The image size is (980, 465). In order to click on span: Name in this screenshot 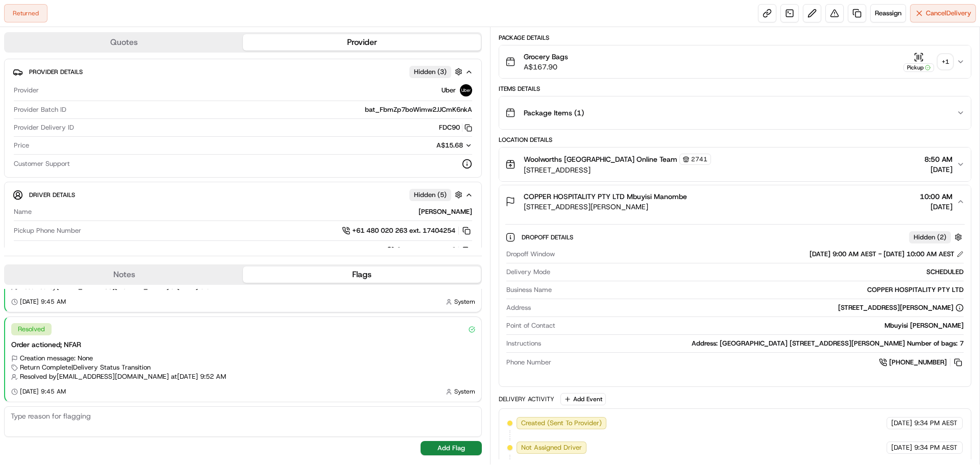, I will do `click(23, 212)`.